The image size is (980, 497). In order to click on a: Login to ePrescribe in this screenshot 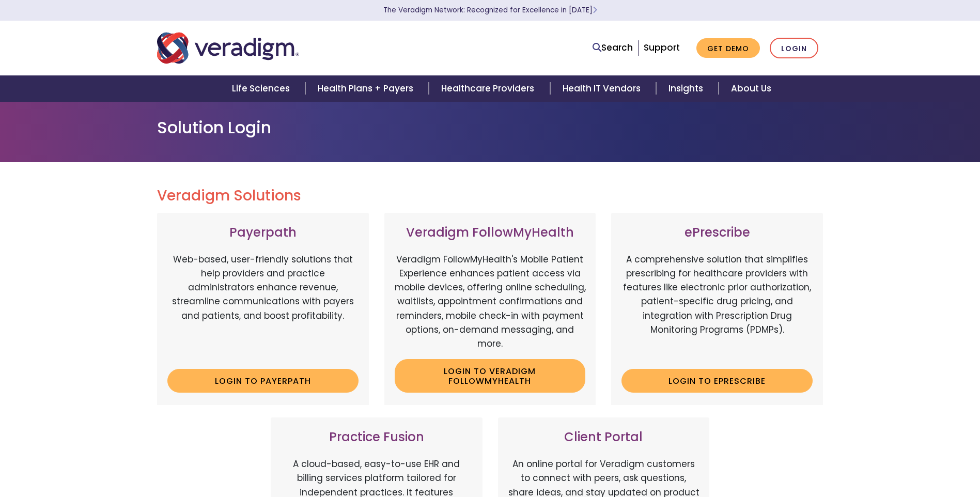, I will do `click(717, 381)`.